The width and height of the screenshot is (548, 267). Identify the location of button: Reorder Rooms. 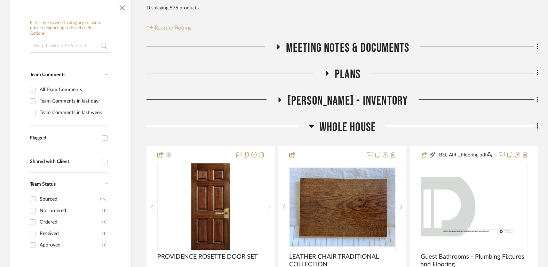
(169, 28).